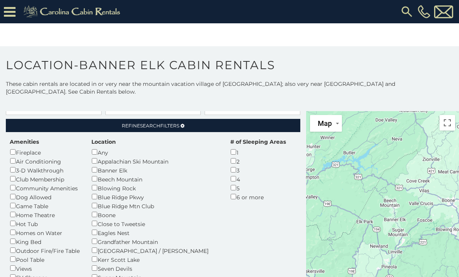 Image resolution: width=459 pixels, height=277 pixels. I want to click on img: Khaki-logo.png, so click(73, 12).